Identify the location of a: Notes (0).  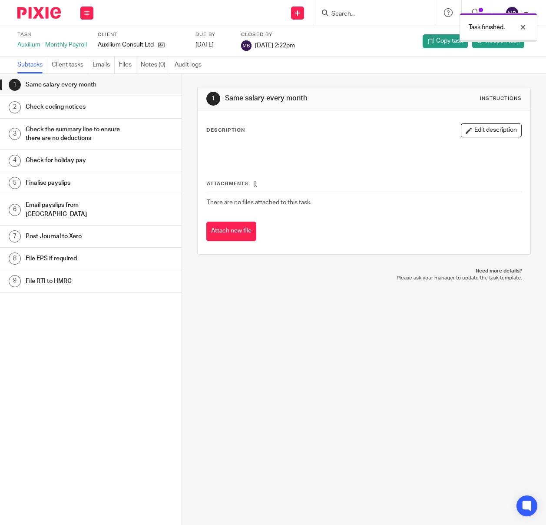
(156, 65).